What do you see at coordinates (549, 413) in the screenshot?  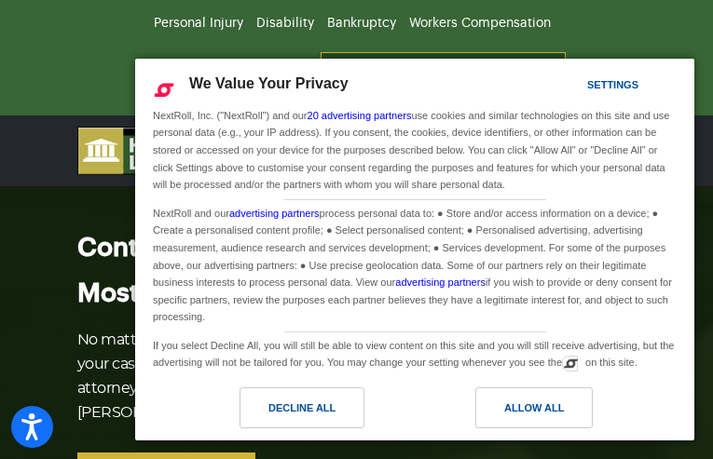 I see `a: Allow All` at bounding box center [549, 413].